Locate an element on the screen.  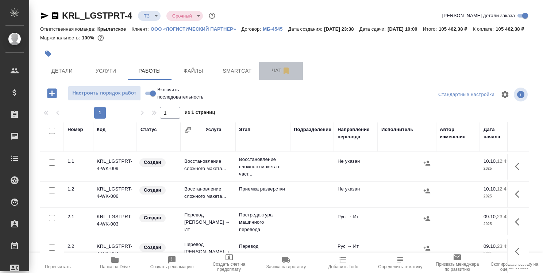
td: Рус → Ит is located at coordinates (356, 222).